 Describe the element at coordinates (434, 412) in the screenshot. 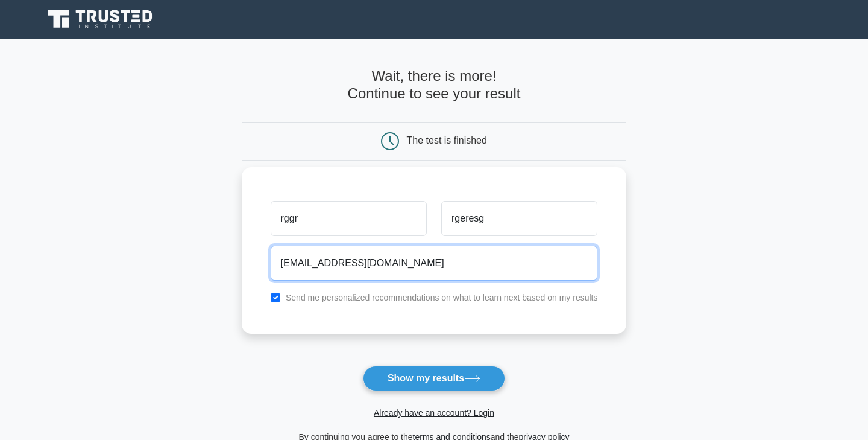

I see `a: Already have an account? Login` at that location.